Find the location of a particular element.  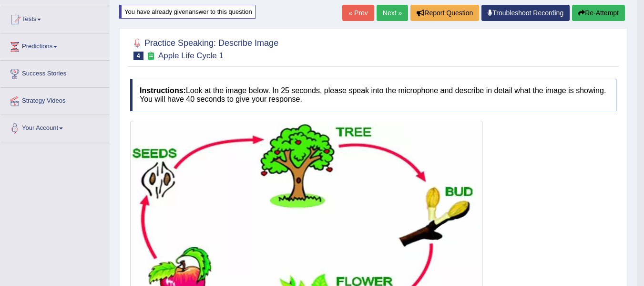

a: Predictions is located at coordinates (55, 45).